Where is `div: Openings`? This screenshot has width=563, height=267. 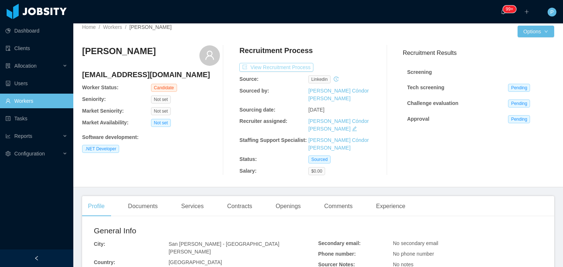 div: Openings is located at coordinates (288, 207).